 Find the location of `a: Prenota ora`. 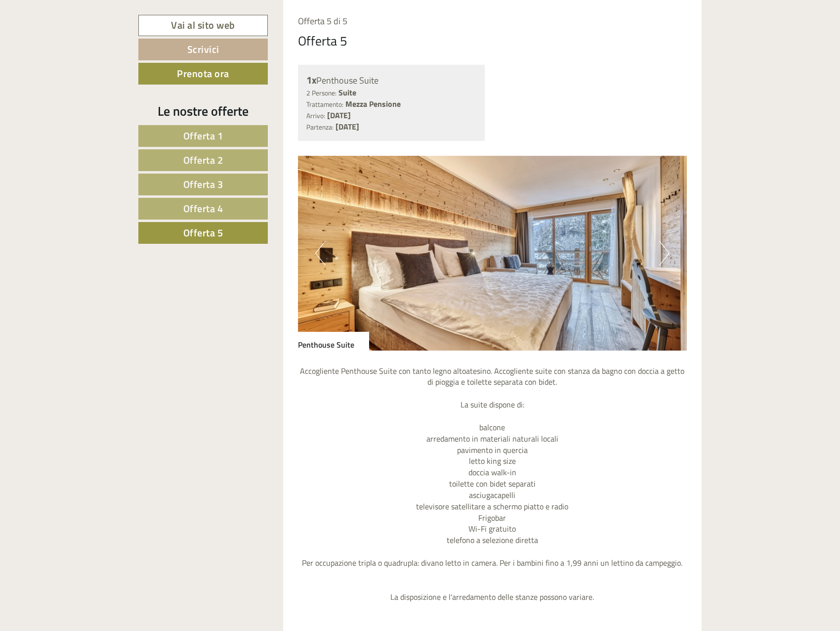

a: Prenota ora is located at coordinates (203, 74).